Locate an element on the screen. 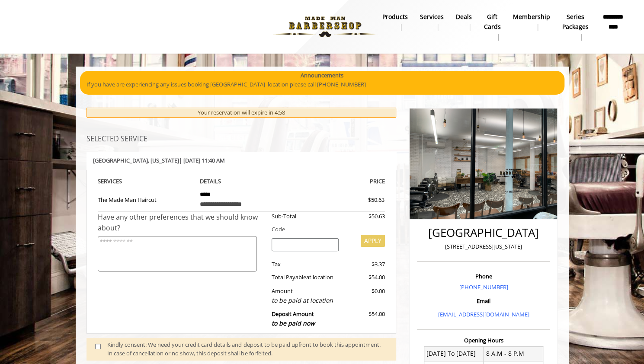 The image size is (644, 364). div: Code is located at coordinates (325, 229).